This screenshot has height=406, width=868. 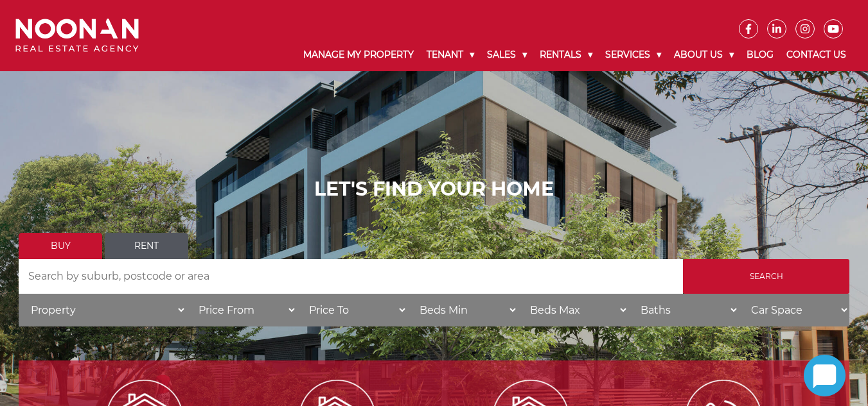 I want to click on a: Rent, so click(x=147, y=246).